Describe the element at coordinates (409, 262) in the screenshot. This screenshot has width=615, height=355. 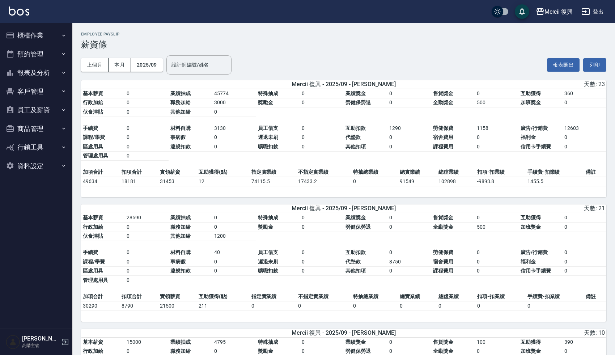
I see `td: 8750` at that location.